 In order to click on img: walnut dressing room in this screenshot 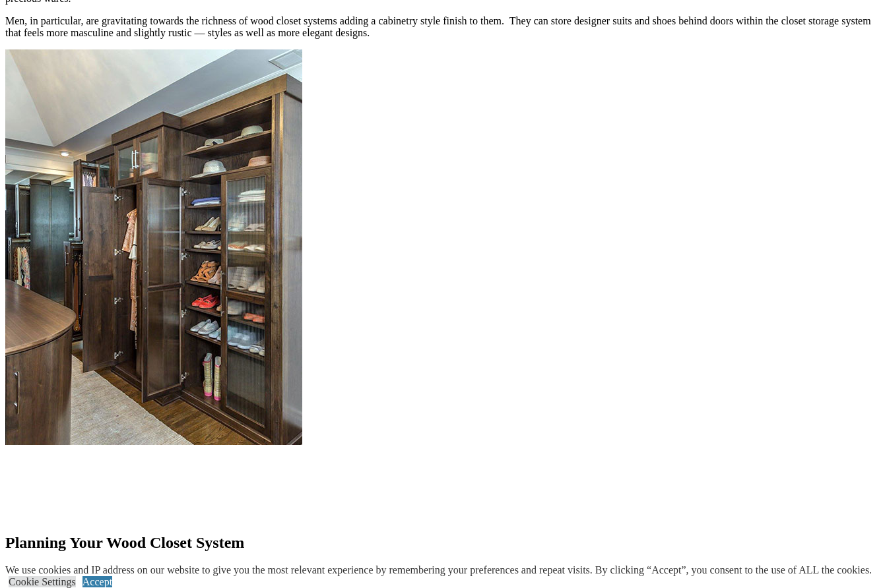, I will do `click(153, 247)`.